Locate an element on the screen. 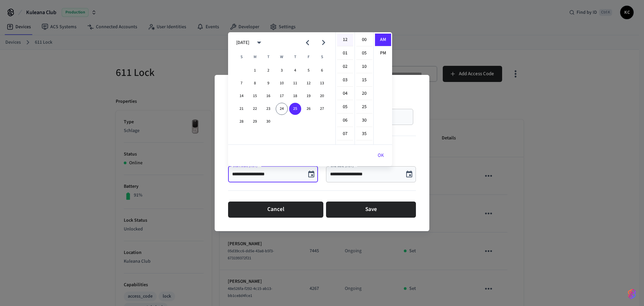 This screenshot has width=644, height=306. button: 16 is located at coordinates (268, 96).